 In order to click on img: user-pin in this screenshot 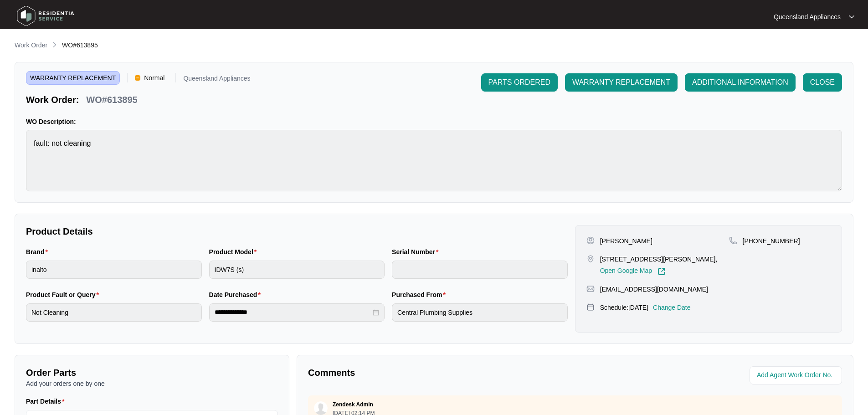, I will do `click(590, 240)`.